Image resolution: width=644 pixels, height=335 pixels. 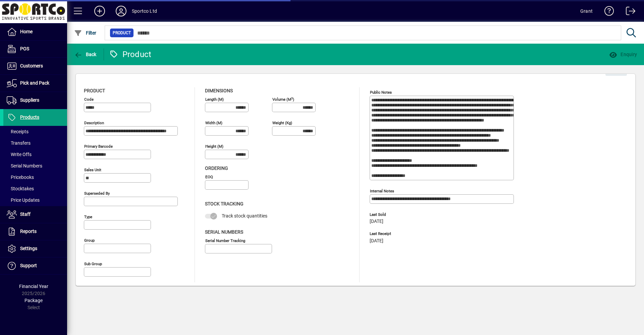 I want to click on a: POS, so click(x=35, y=49).